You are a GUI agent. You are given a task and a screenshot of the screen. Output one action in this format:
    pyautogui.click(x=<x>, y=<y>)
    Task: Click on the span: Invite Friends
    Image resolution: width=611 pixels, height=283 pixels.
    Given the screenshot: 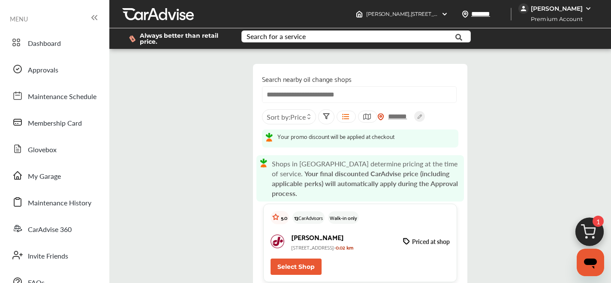 What is the action you would take?
    pyautogui.click(x=48, y=256)
    